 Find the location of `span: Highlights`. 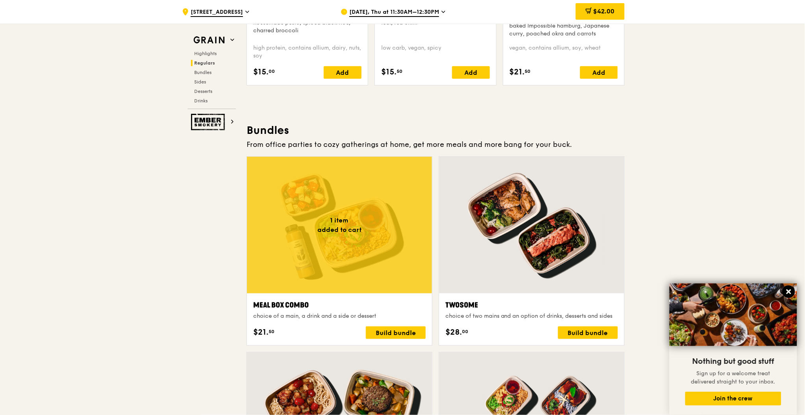

span: Highlights is located at coordinates (205, 54).